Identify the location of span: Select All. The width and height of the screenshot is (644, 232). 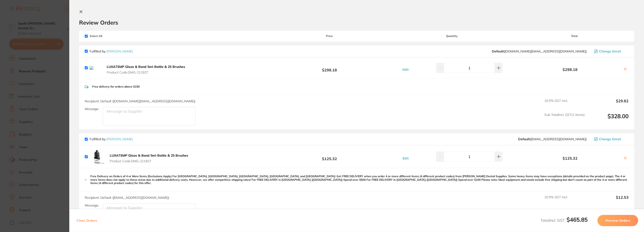
(108, 36).